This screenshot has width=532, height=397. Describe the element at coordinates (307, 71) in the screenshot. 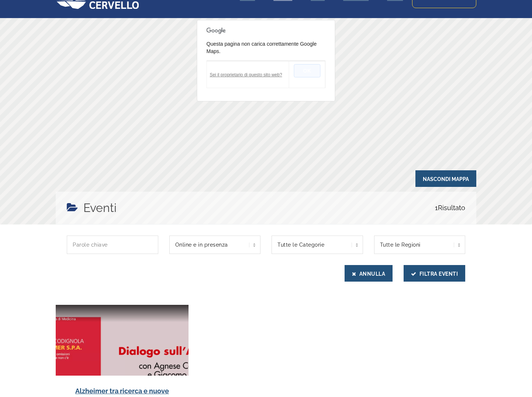

I see `button: OK` at that location.